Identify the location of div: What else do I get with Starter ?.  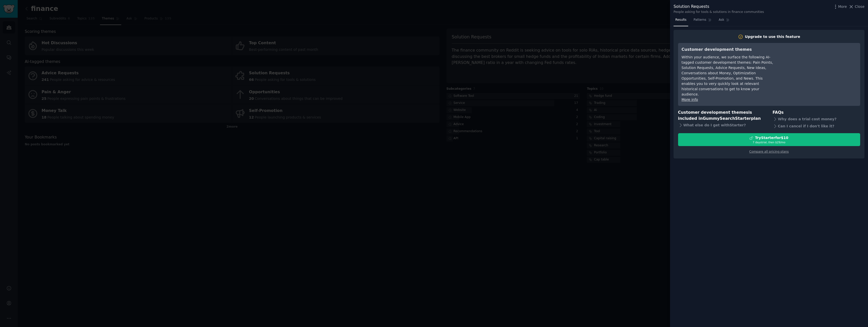
(722, 125).